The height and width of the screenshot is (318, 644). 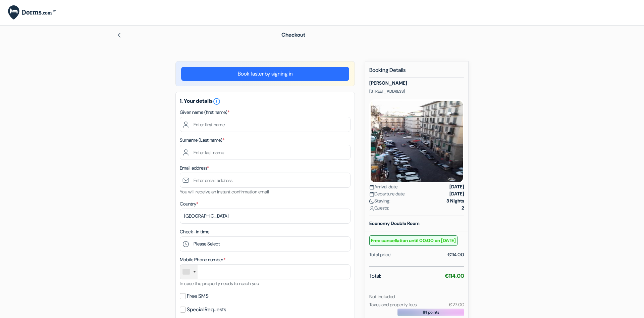 I want to click on img: left_arrow.svg, so click(x=119, y=35).